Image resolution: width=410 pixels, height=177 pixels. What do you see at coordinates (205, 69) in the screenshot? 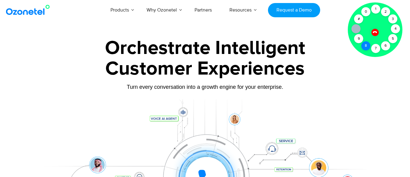
I see `div: Customer Experiences` at bounding box center [205, 69].